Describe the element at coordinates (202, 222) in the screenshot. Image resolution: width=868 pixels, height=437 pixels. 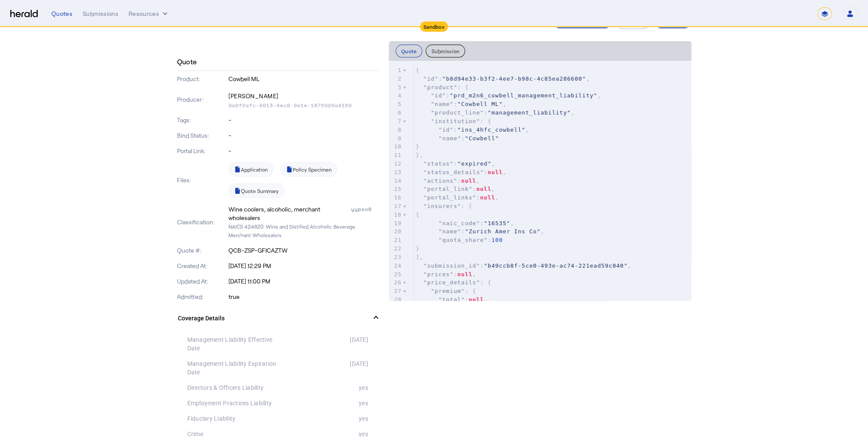
I see `p: Classification:` at that location.